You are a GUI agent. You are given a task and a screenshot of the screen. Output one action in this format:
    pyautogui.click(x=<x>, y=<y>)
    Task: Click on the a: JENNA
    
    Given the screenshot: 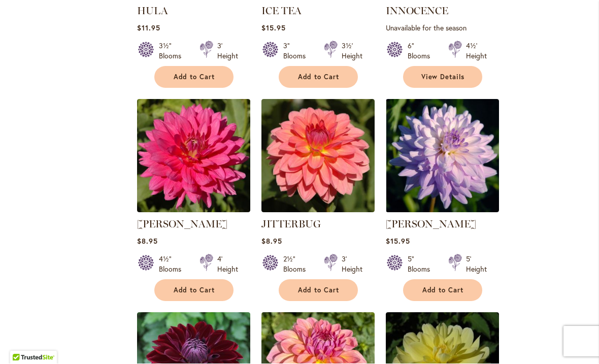 What is the action you would take?
    pyautogui.click(x=193, y=209)
    